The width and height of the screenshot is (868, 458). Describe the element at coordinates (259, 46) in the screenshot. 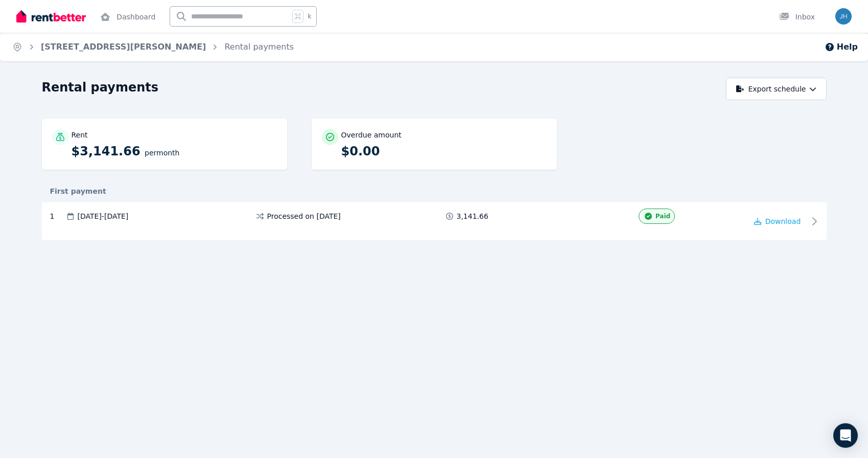

I see `a: Rental payments` at that location.